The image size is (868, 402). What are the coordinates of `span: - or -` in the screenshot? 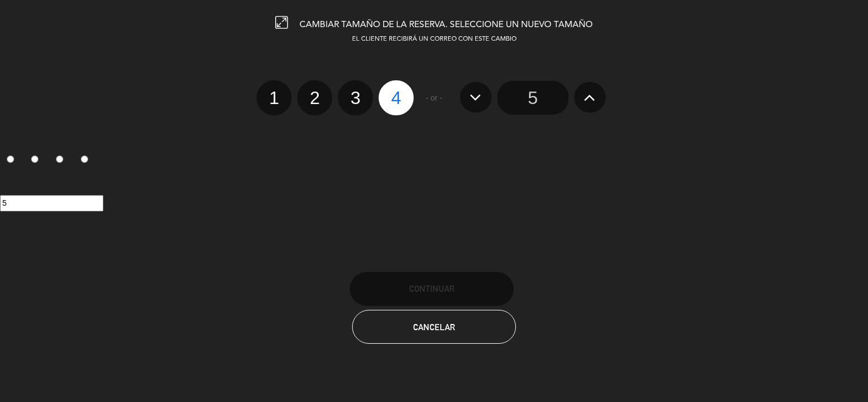 It's located at (434, 98).